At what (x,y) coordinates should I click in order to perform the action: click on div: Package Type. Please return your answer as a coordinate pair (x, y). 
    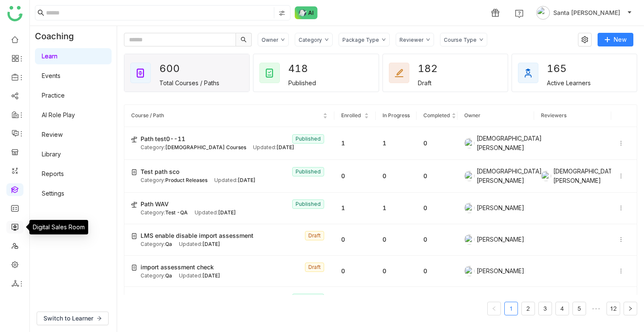
    Looking at the image, I should click on (361, 40).